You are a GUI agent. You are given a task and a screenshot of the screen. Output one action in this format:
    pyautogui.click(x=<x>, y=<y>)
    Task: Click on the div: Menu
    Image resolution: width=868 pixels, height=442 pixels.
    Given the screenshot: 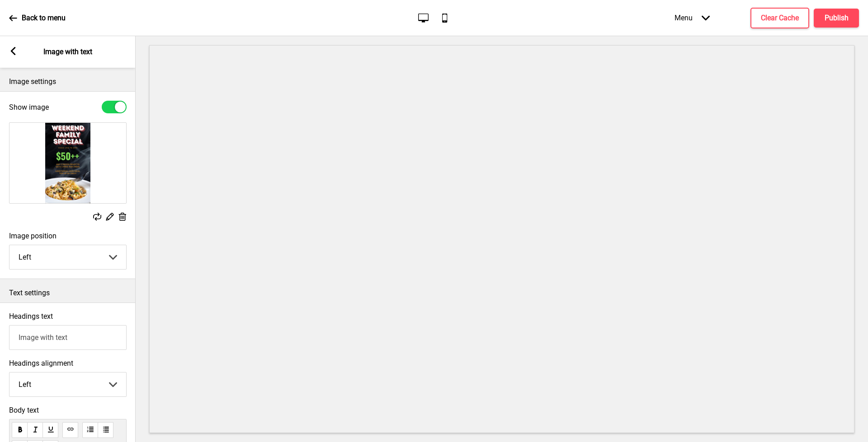 What is the action you would take?
    pyautogui.click(x=692, y=18)
    